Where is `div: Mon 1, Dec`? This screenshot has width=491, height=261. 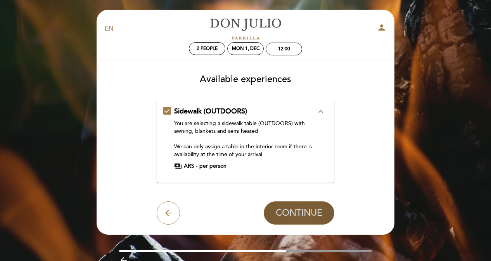
div: Mon 1, Dec is located at coordinates (245, 48).